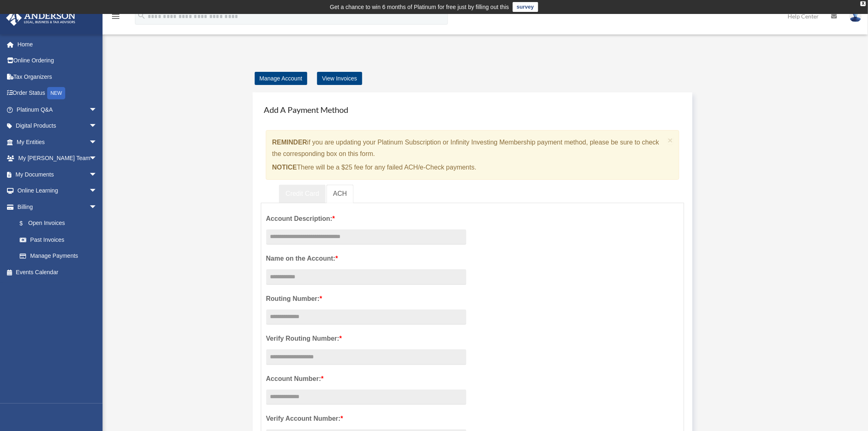 The height and width of the screenshot is (431, 868). I want to click on label: Account Number:, so click(366, 379).